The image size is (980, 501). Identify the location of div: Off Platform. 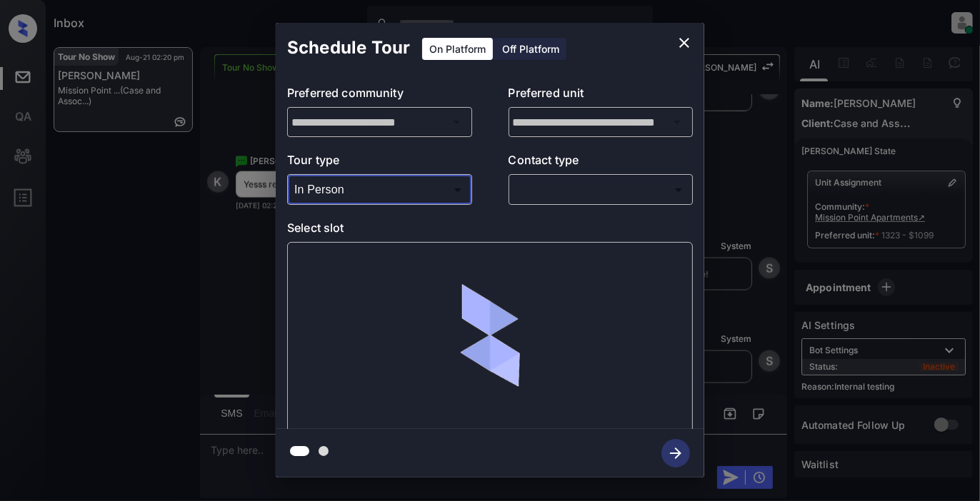
(531, 49).